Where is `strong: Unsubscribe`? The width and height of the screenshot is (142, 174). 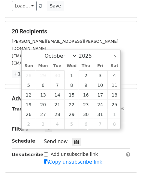 strong: Unsubscribe is located at coordinates (28, 155).